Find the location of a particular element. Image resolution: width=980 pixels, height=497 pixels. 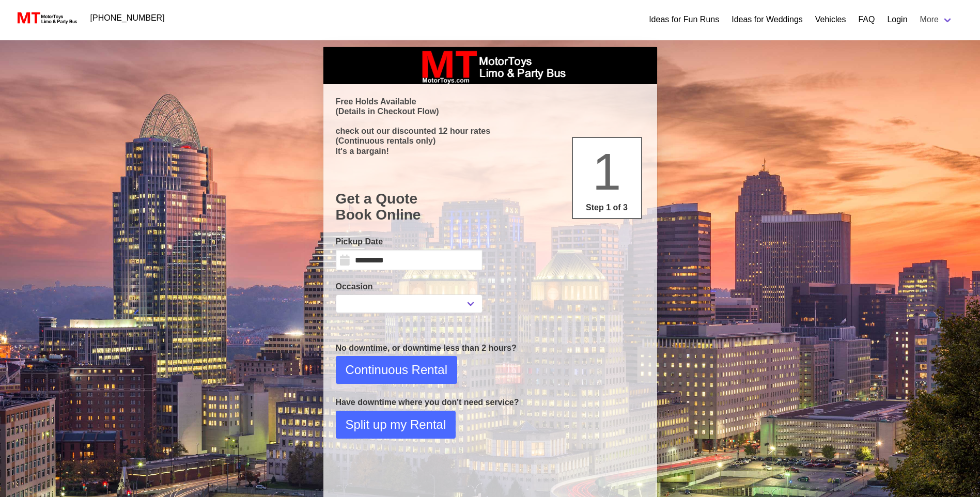

p: check out our discounted 12 hour rates is located at coordinates (490, 131).